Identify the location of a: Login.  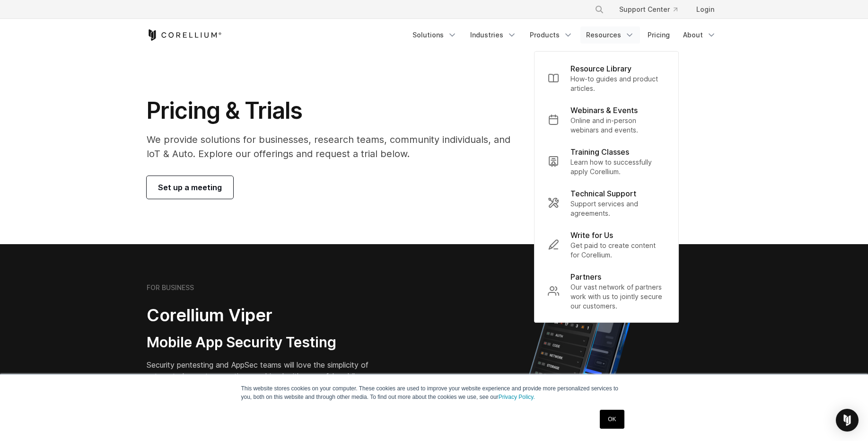
(705, 10).